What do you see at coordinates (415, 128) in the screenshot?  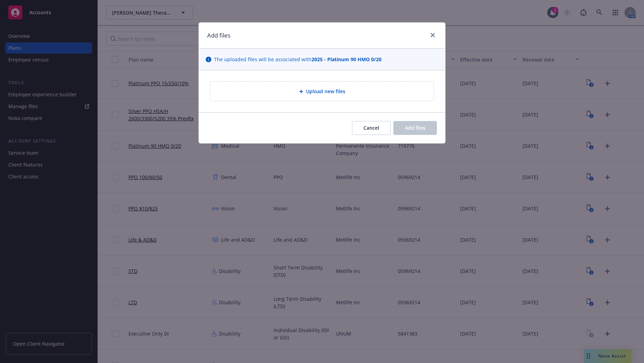 I see `button: Add files` at bounding box center [415, 128].